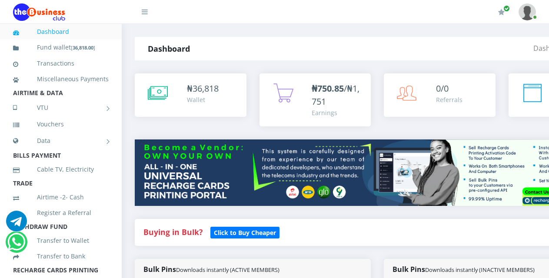  What do you see at coordinates (61, 79) in the screenshot?
I see `a: Miscellaneous Payments` at bounding box center [61, 79].